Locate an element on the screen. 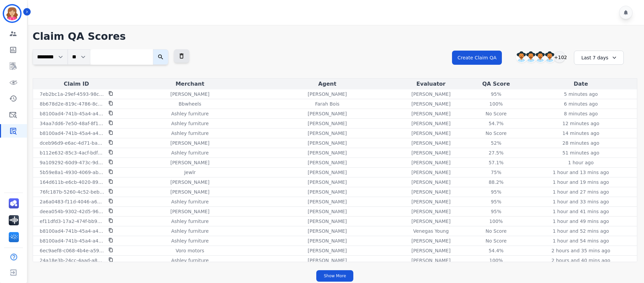  div: 75 % is located at coordinates (496, 173).